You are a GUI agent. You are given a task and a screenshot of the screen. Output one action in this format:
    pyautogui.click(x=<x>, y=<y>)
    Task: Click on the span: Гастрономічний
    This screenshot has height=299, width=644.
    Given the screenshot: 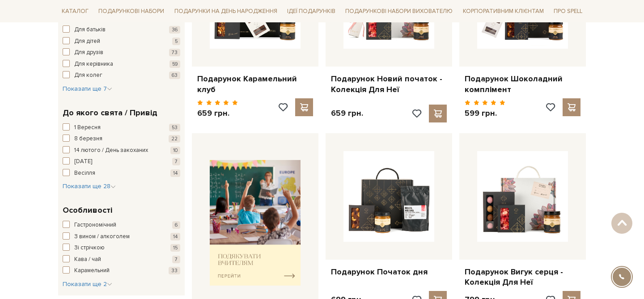 What is the action you would take?
    pyautogui.click(x=95, y=225)
    